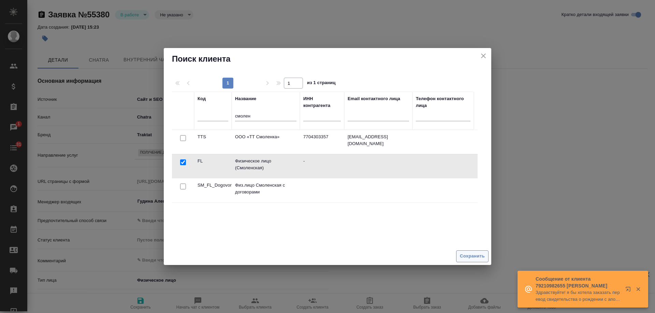  What do you see at coordinates (443, 102) in the screenshot?
I see `div: Телефон контактного лица` at bounding box center [443, 102].